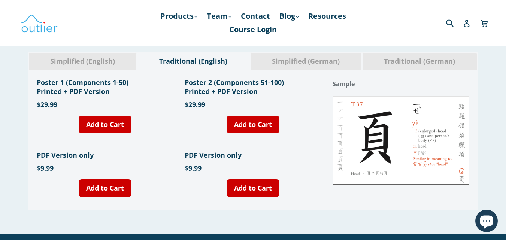 This screenshot has height=240, width=506. I want to click on span: Traditional (German), so click(420, 61).